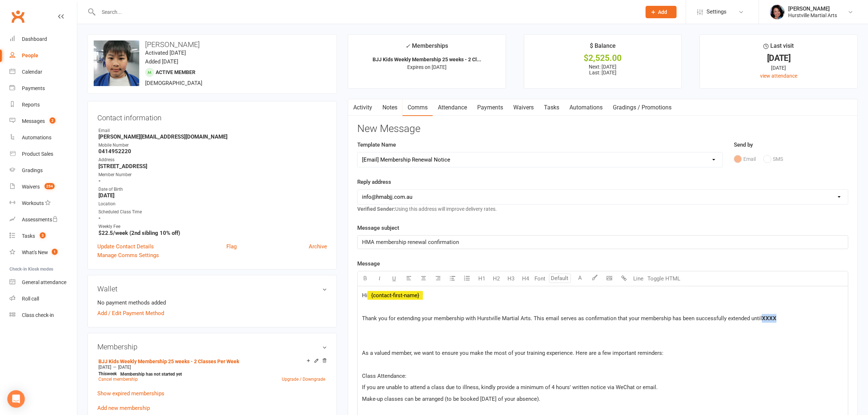 The width and height of the screenshot is (868, 415). I want to click on div: Product Sales, so click(37, 154).